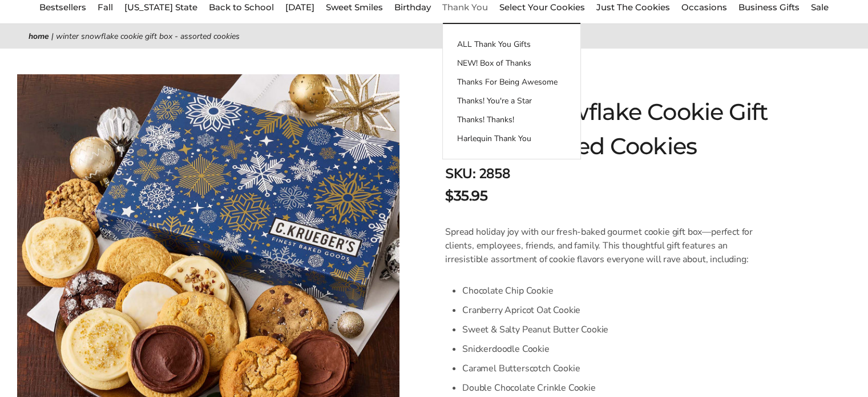 This screenshot has height=397, width=868. Describe the element at coordinates (627, 129) in the screenshot. I see `h1: Winter Snowflake Cookie Gift Box - Assorted Cookies` at that location.